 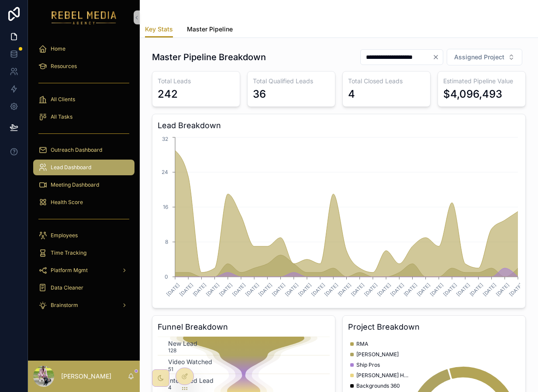 I want to click on span: Master Pipeline, so click(x=210, y=29).